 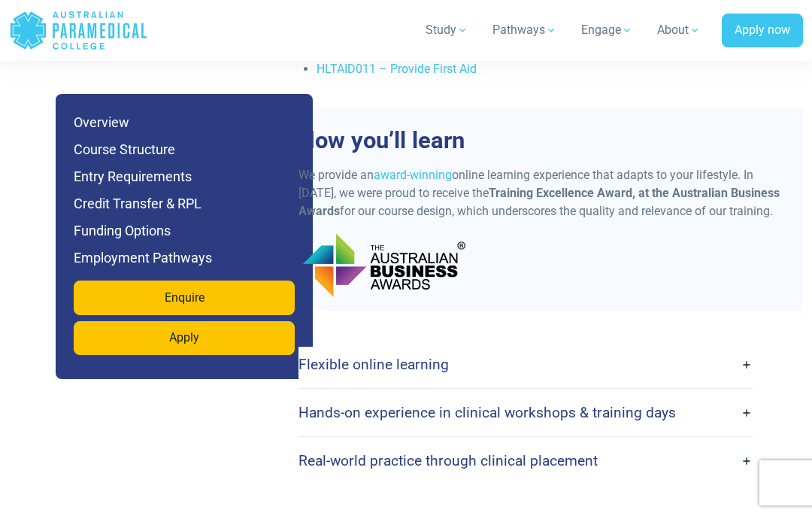 I want to click on a: award-winning, so click(x=412, y=175).